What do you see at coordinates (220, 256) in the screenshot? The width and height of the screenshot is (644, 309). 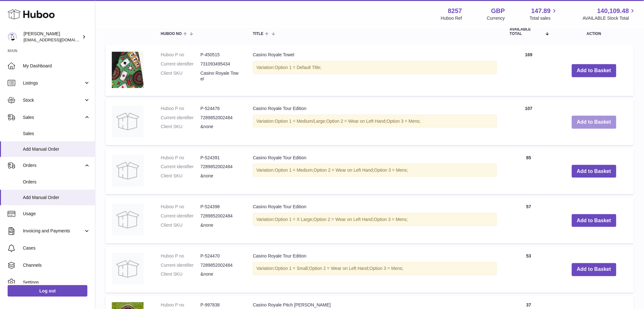 I see `dd: P-524470` at bounding box center [220, 256].